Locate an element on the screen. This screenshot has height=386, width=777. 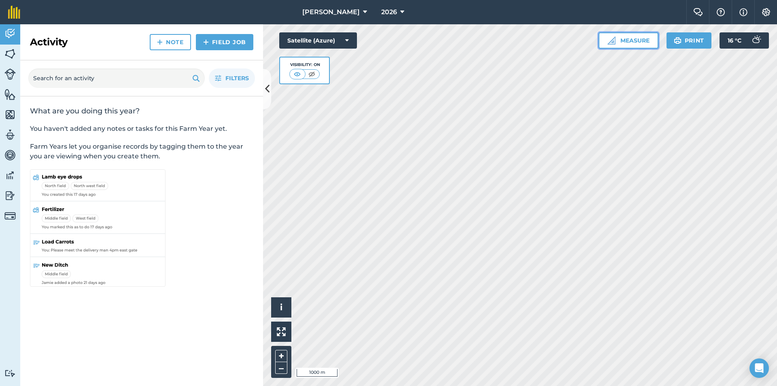
button: Measure is located at coordinates (629, 40).